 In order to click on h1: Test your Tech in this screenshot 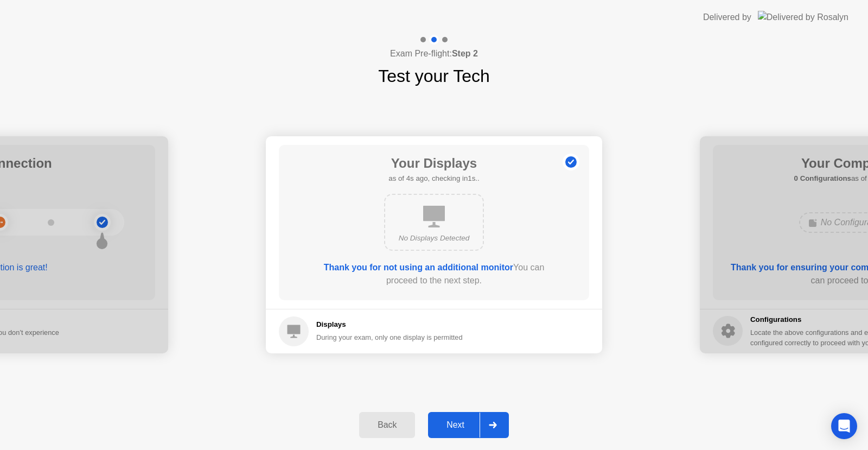, I will do `click(434, 76)`.